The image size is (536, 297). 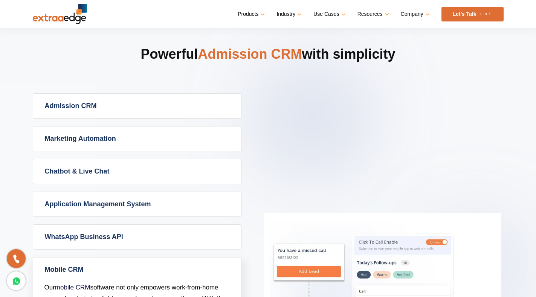 What do you see at coordinates (137, 139) in the screenshot?
I see `a: Marketing Automation` at bounding box center [137, 139].